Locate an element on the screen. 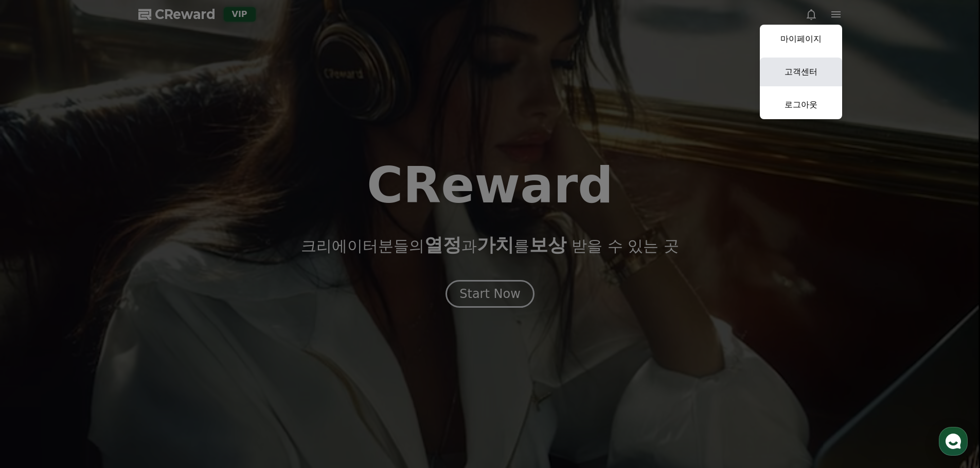 The width and height of the screenshot is (980, 468). a: 설정 is located at coordinates (165, 339).